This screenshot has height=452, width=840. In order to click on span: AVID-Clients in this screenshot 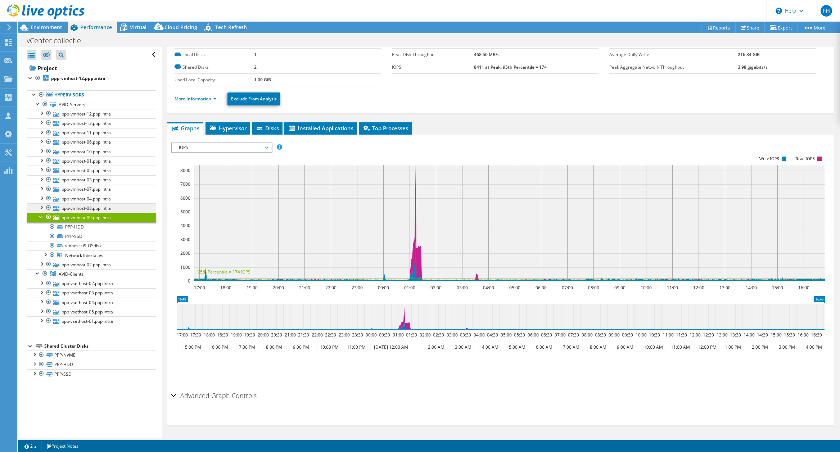, I will do `click(71, 274)`.